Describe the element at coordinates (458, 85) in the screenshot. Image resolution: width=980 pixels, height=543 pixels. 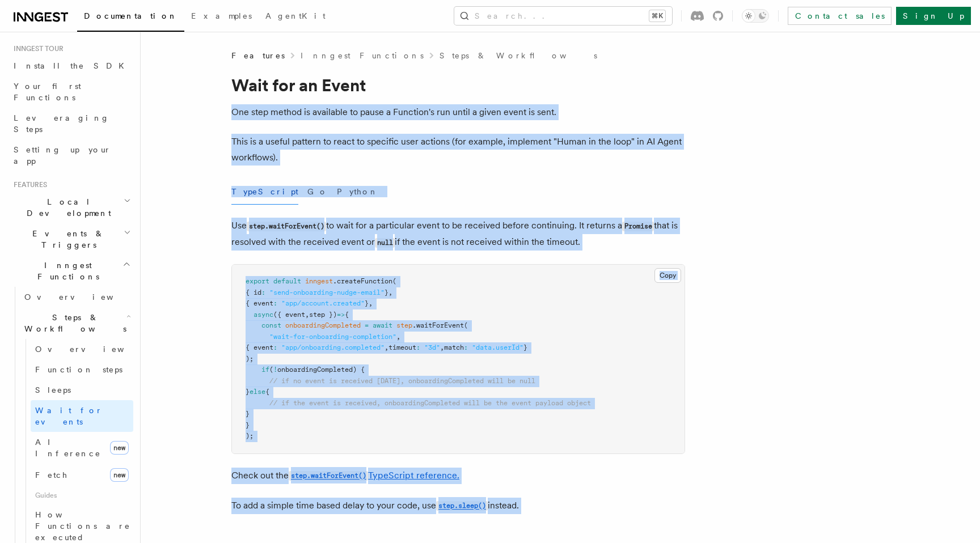
I see `h1: Wait for an Event` at that location.